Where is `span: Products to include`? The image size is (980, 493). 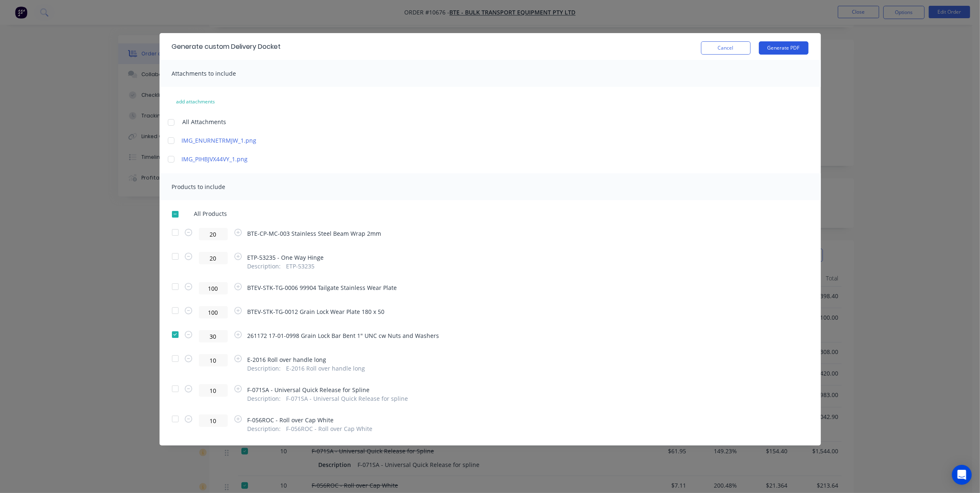
span: Products to include is located at coordinates (199, 186).